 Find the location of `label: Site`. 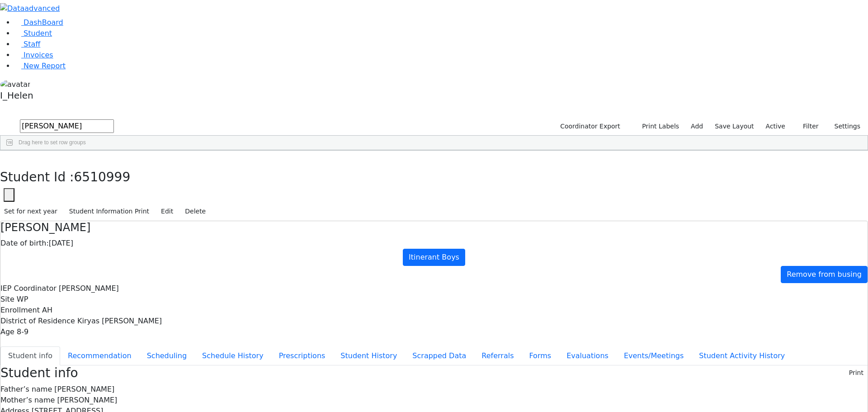

label: Site is located at coordinates (7, 299).